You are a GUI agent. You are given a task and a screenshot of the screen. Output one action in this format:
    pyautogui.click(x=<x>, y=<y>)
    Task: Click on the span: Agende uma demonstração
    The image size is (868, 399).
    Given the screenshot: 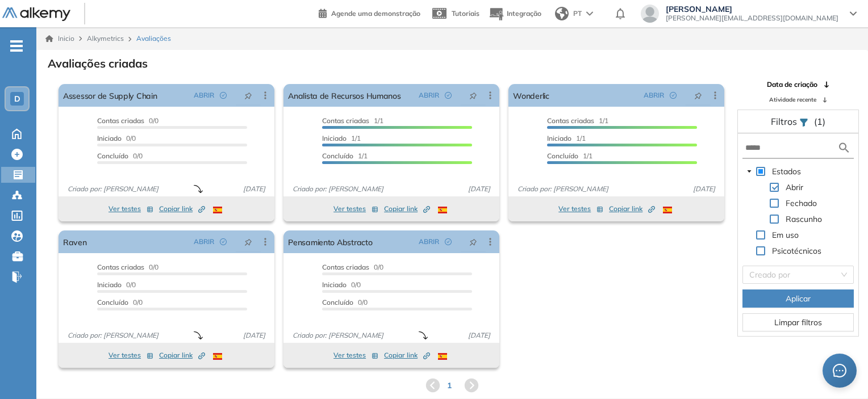 What is the action you would take?
    pyautogui.click(x=375, y=13)
    